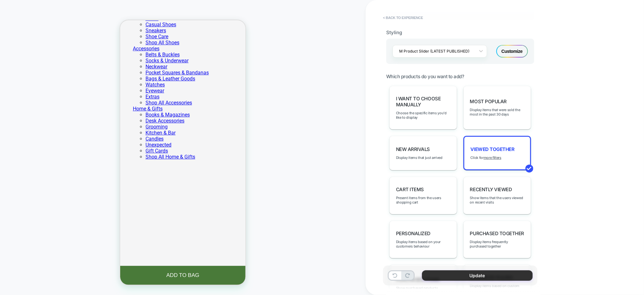 The height and width of the screenshot is (295, 644). Describe the element at coordinates (36, 46) in the screenshot. I see `a: Neckwear` at that location.